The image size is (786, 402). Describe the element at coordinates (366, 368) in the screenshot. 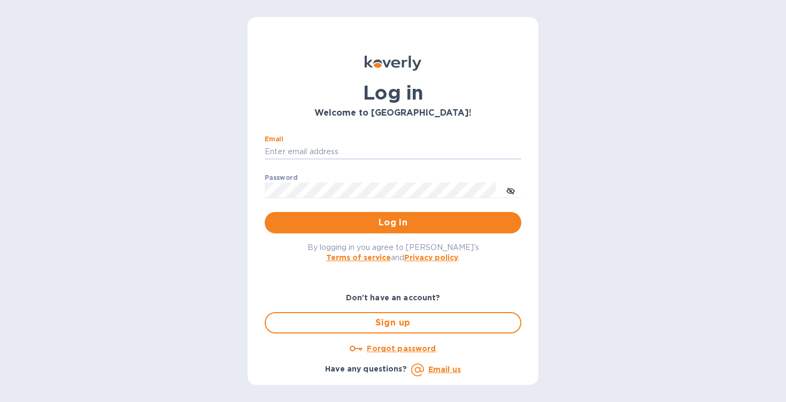

I see `b: Have any questions?` at that location.